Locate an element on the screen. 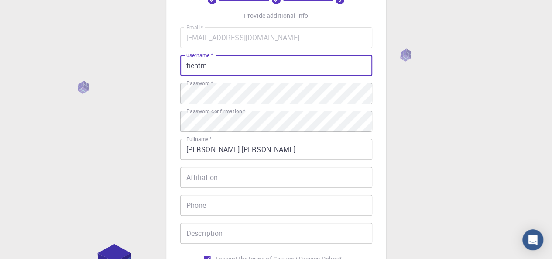 Image resolution: width=552 pixels, height=259 pixels. label: Email is located at coordinates (195, 27).